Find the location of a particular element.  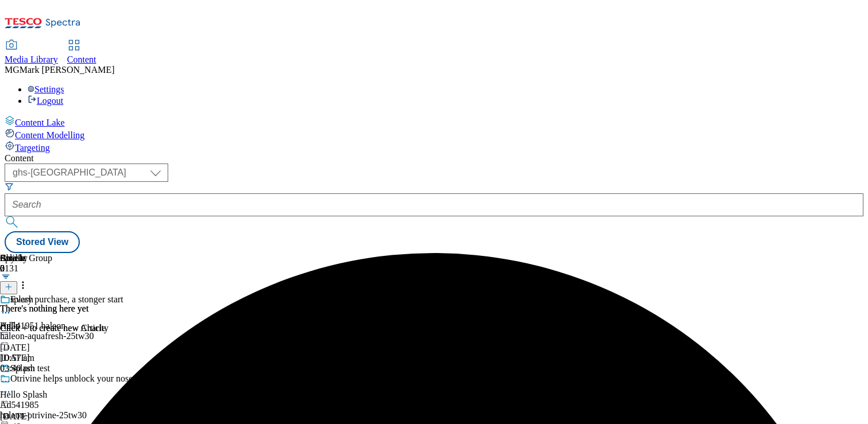

span: Media Library is located at coordinates (31, 59).